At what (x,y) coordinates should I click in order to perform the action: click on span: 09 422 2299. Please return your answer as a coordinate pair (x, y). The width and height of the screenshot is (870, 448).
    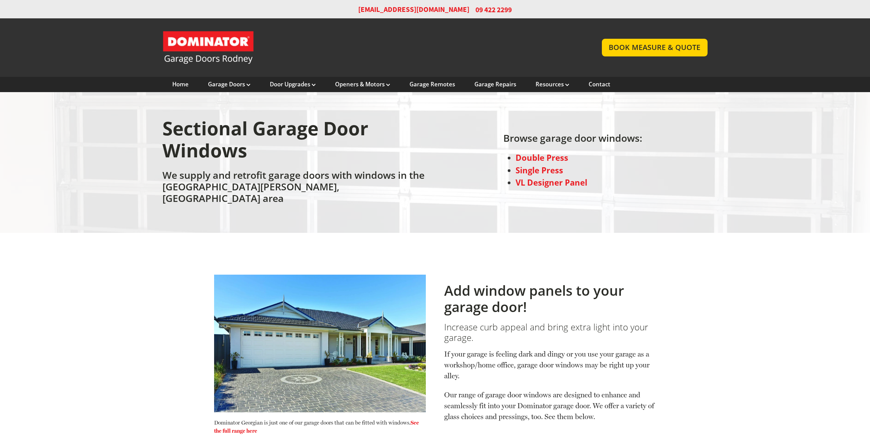
    Looking at the image, I should click on (493, 10).